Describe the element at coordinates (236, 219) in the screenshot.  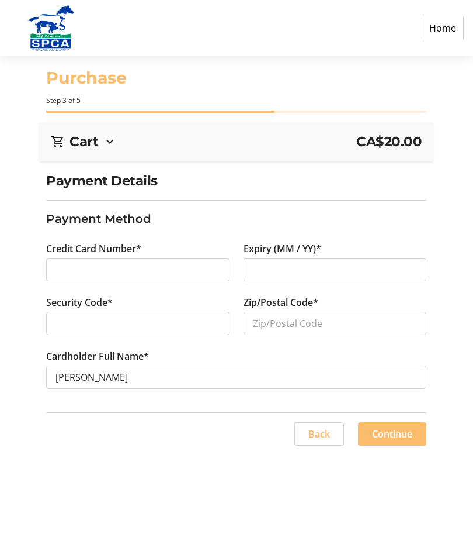
I see `h3: Payment Method` at that location.